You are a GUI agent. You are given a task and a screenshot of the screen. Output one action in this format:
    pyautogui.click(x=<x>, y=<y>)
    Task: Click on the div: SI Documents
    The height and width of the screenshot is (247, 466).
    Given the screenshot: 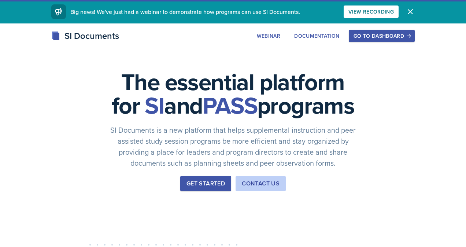 What is the action you would take?
    pyautogui.click(x=85, y=36)
    